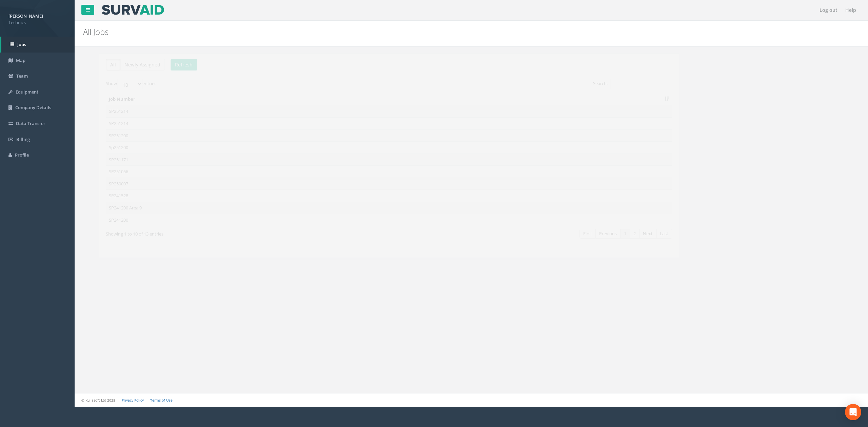 The image size is (868, 427). I want to click on td: SP241528, so click(373, 196).